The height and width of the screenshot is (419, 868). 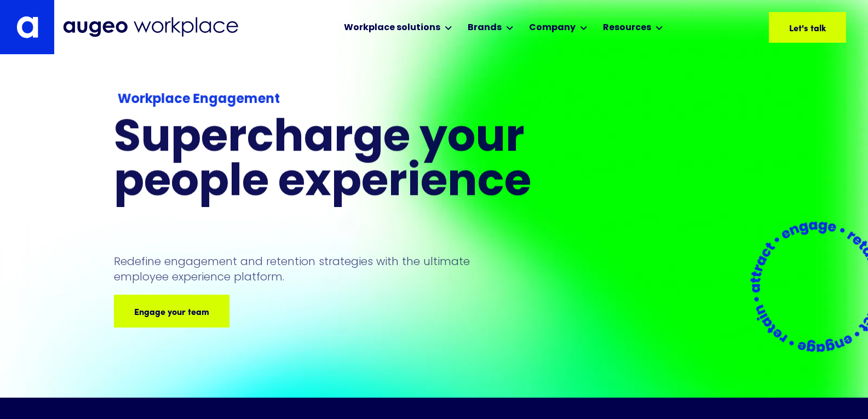 I want to click on img: Augeo's "a" monogram decorative logo in white., so click(x=28, y=27).